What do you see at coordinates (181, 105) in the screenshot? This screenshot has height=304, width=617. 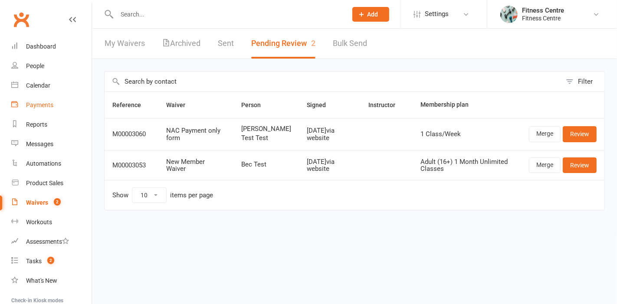 I see `button: Waiver` at bounding box center [181, 105].